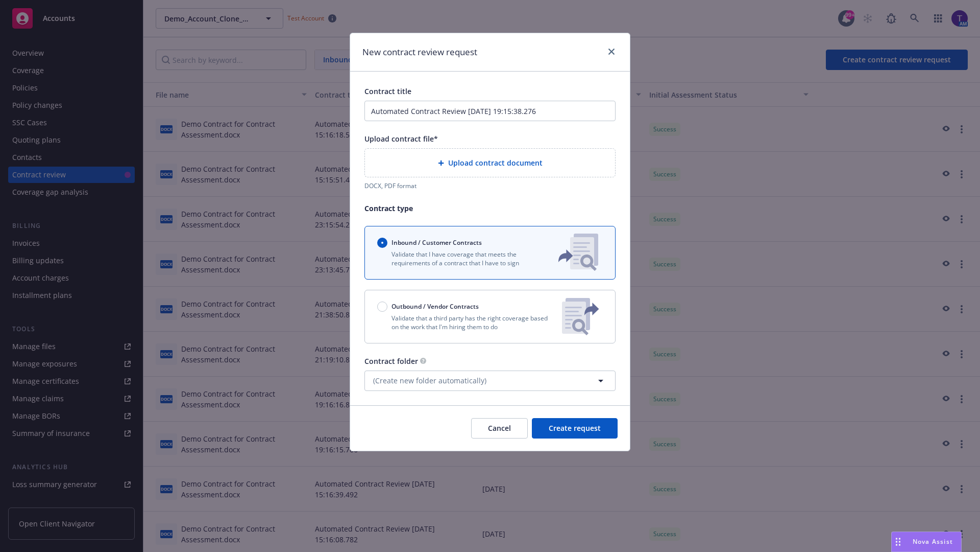 The width and height of the screenshot is (980, 552). Describe the element at coordinates (490, 186) in the screenshot. I see `div: DOCX, PDF format` at that location.